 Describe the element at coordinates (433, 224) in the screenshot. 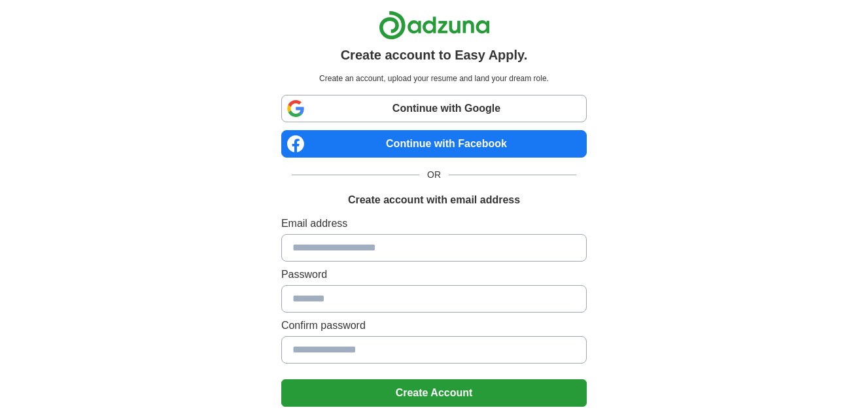

I see `label: Email address` at that location.